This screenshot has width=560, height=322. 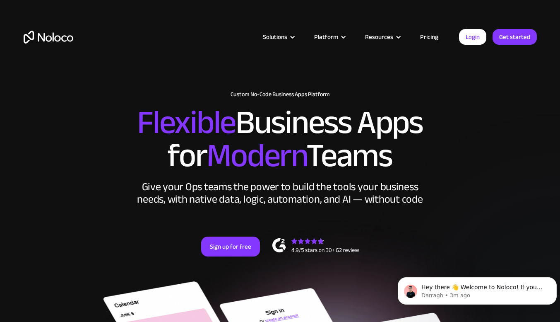 What do you see at coordinates (473, 37) in the screenshot?
I see `a: Login` at bounding box center [473, 37].